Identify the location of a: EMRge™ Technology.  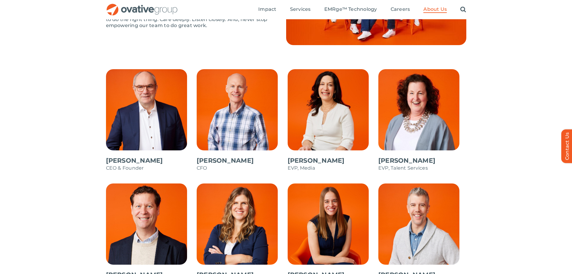
(351, 10).